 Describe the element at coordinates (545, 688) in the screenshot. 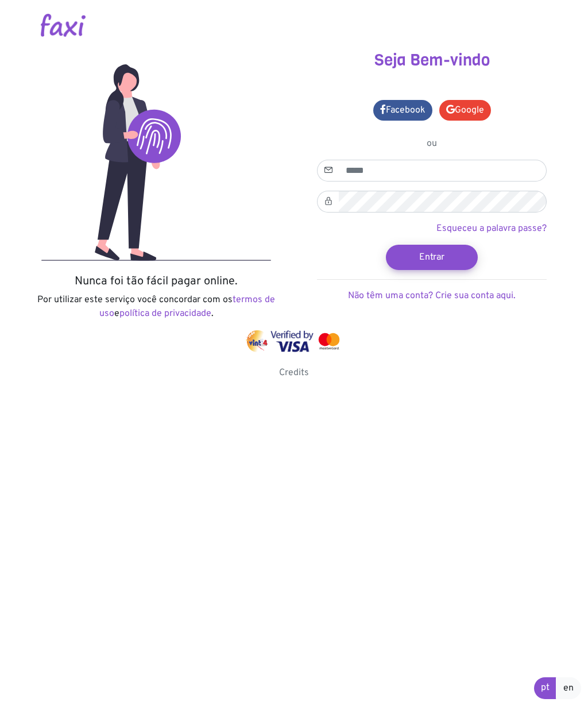

I see `a: pt` at that location.